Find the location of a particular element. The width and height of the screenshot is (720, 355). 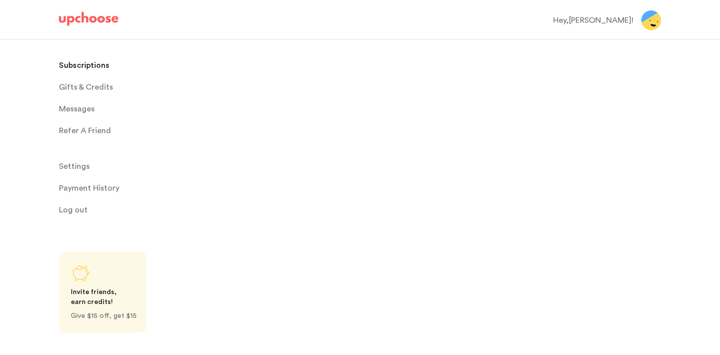

a: Settings is located at coordinates (130, 166).